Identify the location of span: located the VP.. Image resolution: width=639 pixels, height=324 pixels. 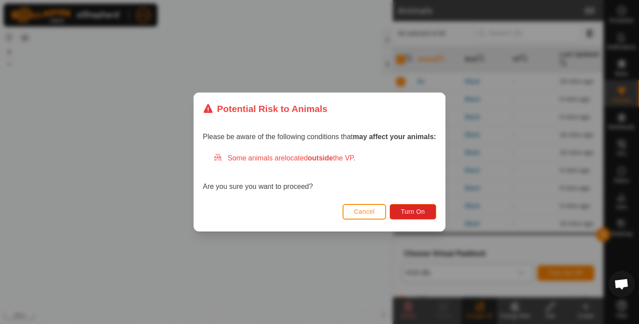
(320, 158).